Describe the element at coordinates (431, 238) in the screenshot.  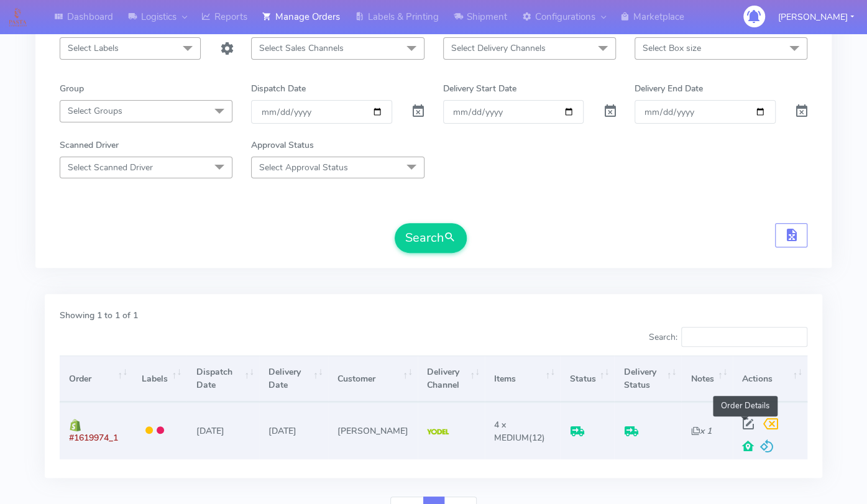
I see `button: Search` at that location.